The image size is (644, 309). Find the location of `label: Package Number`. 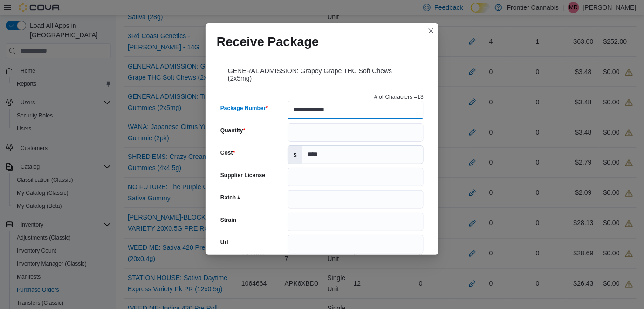

label: Package Number is located at coordinates (244, 108).